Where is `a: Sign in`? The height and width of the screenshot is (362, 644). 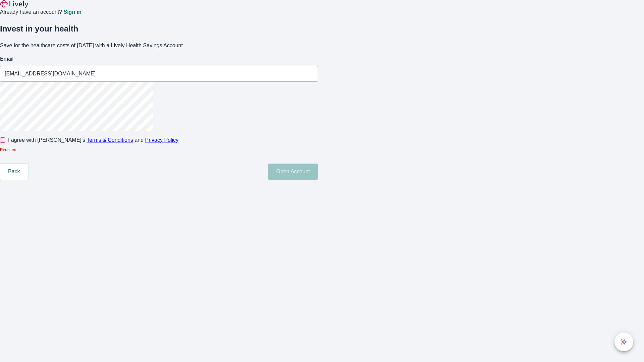 a: Sign in is located at coordinates (72, 12).